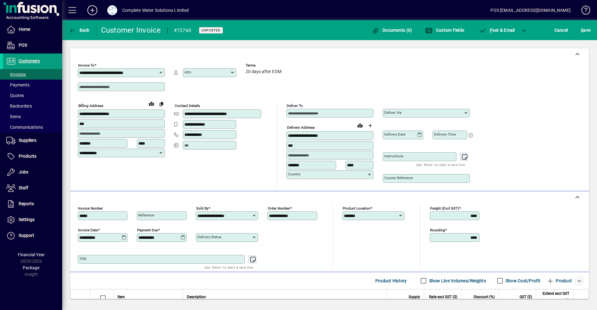 The height and width of the screenshot is (310, 597). Describe the element at coordinates (196, 297) in the screenshot. I see `span: Description` at that location.